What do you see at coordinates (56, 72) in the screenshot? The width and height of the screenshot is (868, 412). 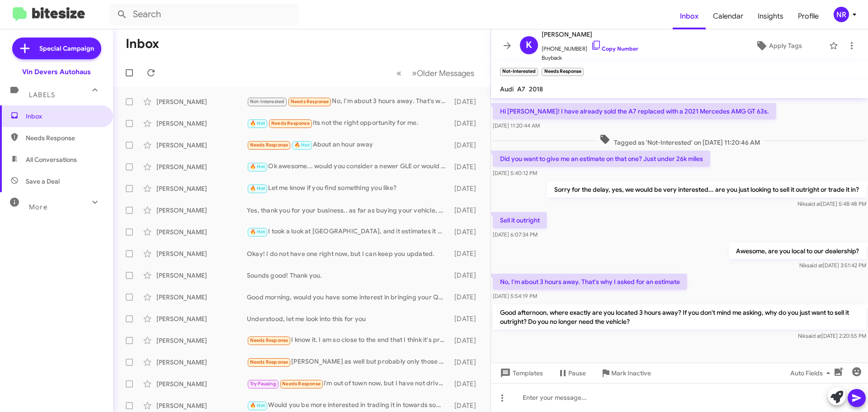 I see `div: Vin Devers Autohaus` at bounding box center [56, 72].